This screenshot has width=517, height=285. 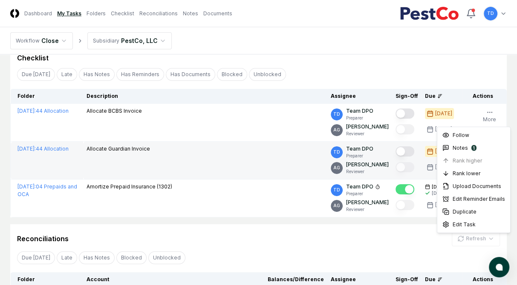 I want to click on th: Assignee, so click(x=360, y=96).